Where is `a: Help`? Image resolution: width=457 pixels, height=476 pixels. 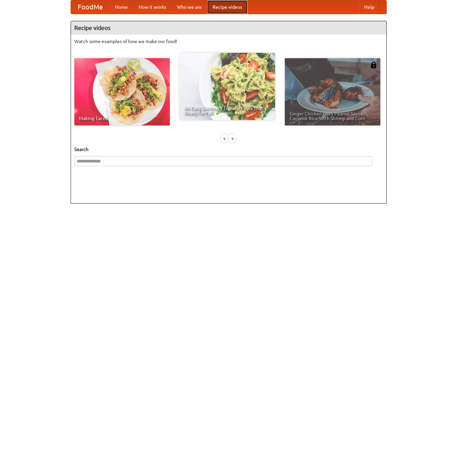
a: Help is located at coordinates (369, 7).